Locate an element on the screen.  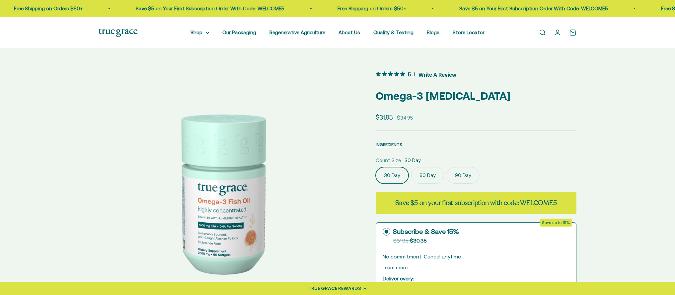
a: Our Packaging is located at coordinates (239, 32).